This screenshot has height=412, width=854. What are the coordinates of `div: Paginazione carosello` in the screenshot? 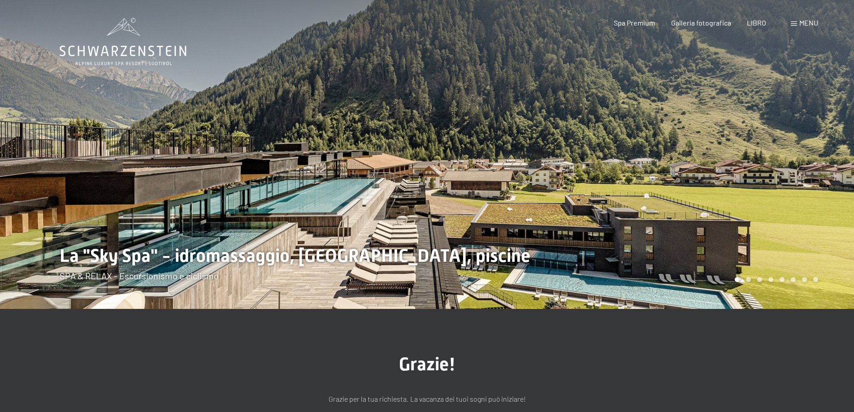 It's located at (774, 279).